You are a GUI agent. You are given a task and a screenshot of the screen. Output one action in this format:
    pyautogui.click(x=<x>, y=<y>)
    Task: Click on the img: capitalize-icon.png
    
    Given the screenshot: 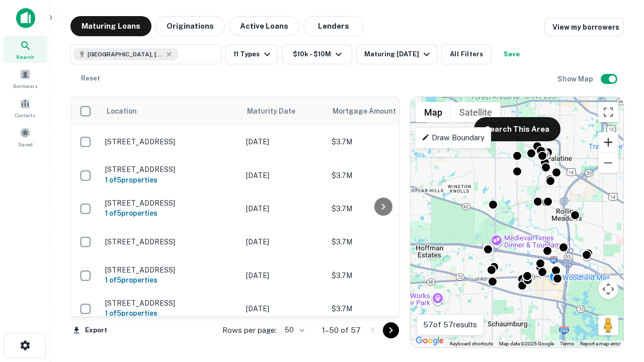 What is the action you would take?
    pyautogui.click(x=26, y=18)
    